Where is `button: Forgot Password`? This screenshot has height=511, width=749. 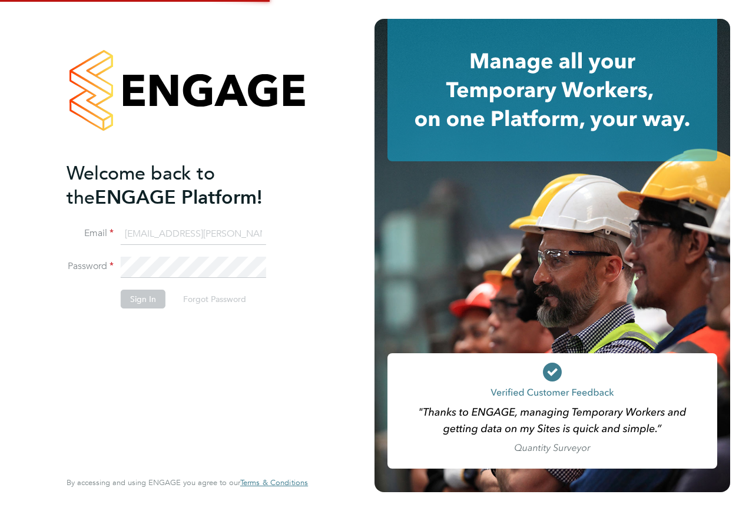
button: Forgot Password is located at coordinates (214, 299).